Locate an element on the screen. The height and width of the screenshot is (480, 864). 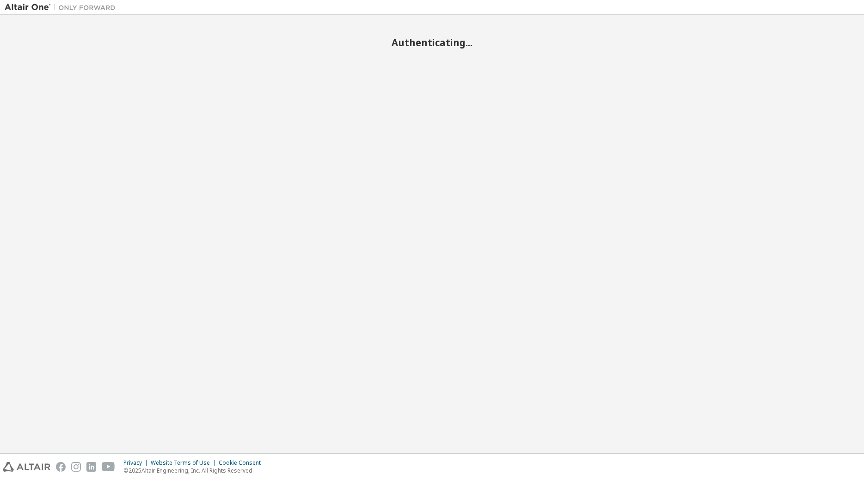
img: instagram.svg is located at coordinates (76, 467).